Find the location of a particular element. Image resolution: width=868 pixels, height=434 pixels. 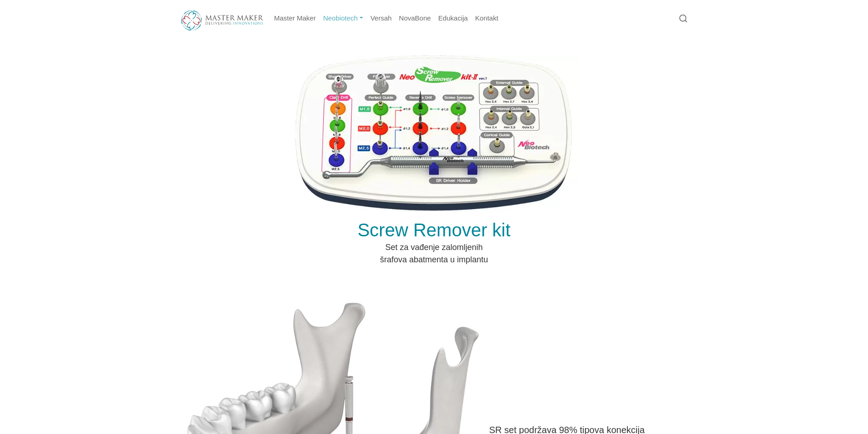

a: Versah is located at coordinates (381, 18).